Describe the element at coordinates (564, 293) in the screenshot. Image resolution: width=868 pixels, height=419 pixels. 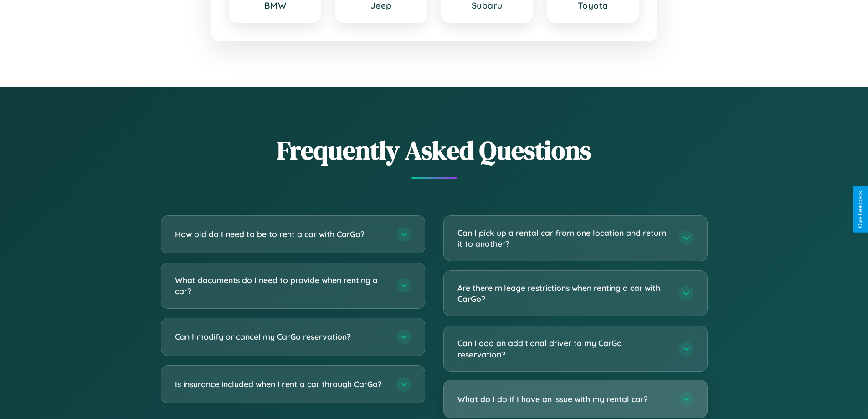
I see `h3: Are there mileage restrictions when renting a car with CarGo?` at that location.